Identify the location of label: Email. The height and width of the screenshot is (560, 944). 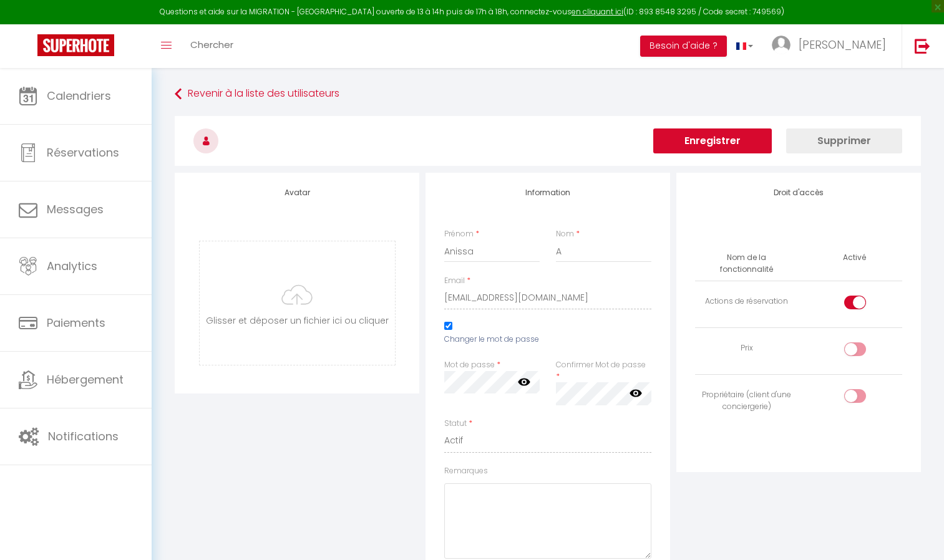
(454, 281).